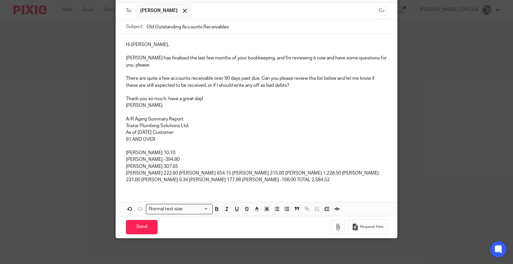 The image size is (513, 264). I want to click on input: Search for option, so click(197, 209).